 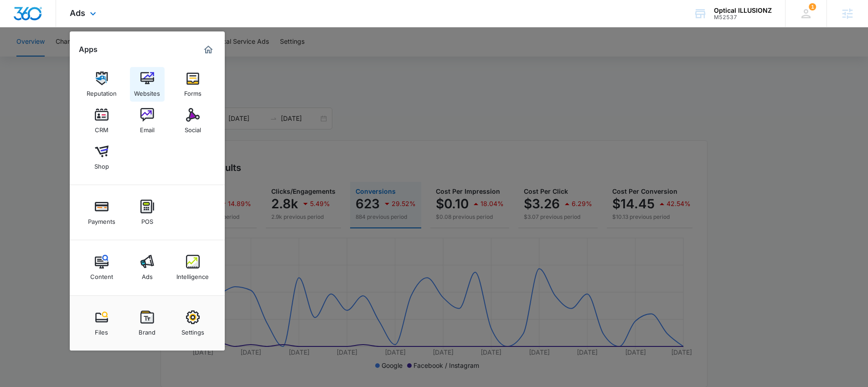 What do you see at coordinates (102, 158) in the screenshot?
I see `a: Shop` at bounding box center [102, 158].